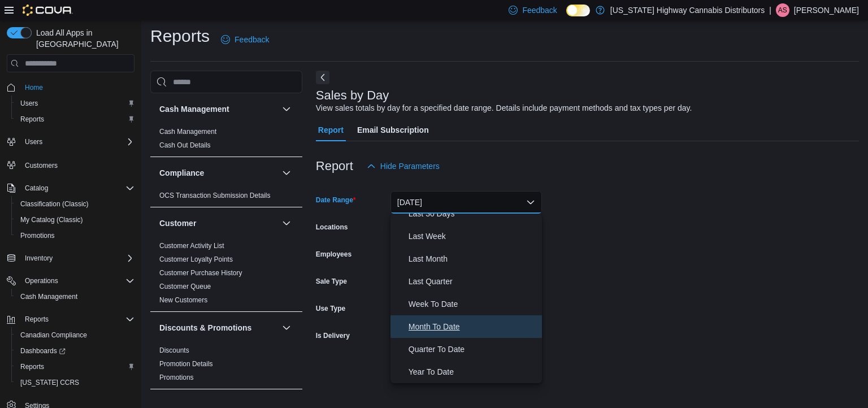 The image size is (868, 408). What do you see at coordinates (226, 366) in the screenshot?
I see `div: Discounts & Promotions` at bounding box center [226, 366].